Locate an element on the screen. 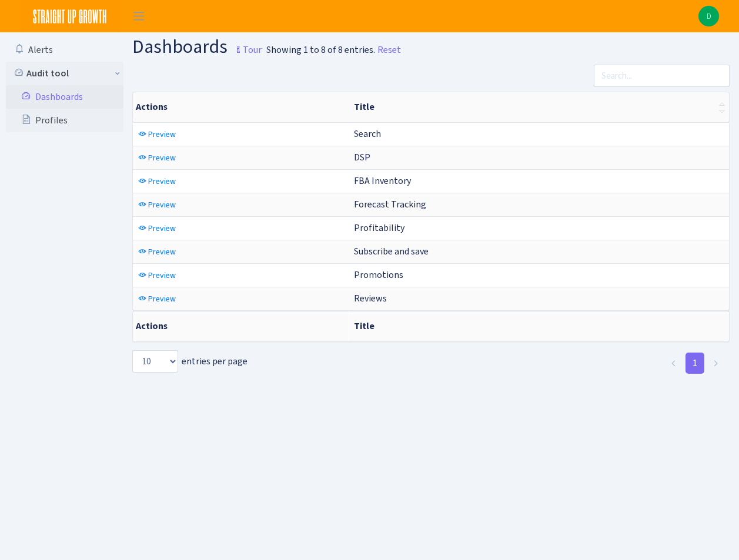 The height and width of the screenshot is (560, 739). span: Reviews is located at coordinates (371, 298).